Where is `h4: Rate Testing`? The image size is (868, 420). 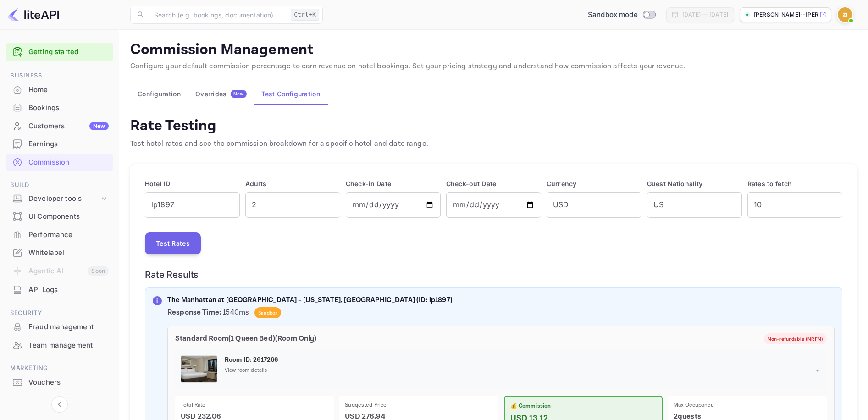
h4: Rate Testing is located at coordinates (279, 126).